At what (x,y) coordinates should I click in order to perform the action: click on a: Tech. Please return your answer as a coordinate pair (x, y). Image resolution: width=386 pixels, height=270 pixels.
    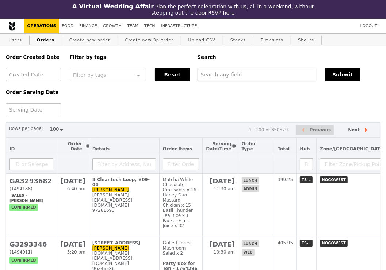
    Looking at the image, I should click on (150, 26).